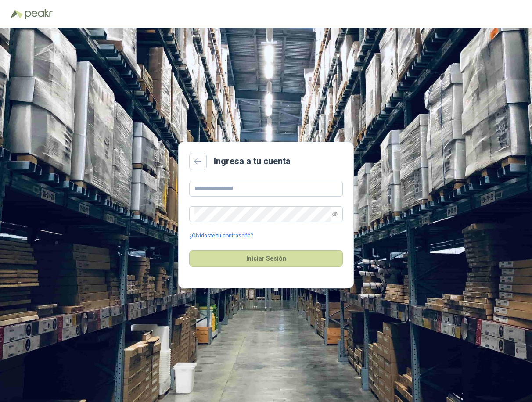  What do you see at coordinates (17, 14) in the screenshot?
I see `img: Logo` at bounding box center [17, 14].